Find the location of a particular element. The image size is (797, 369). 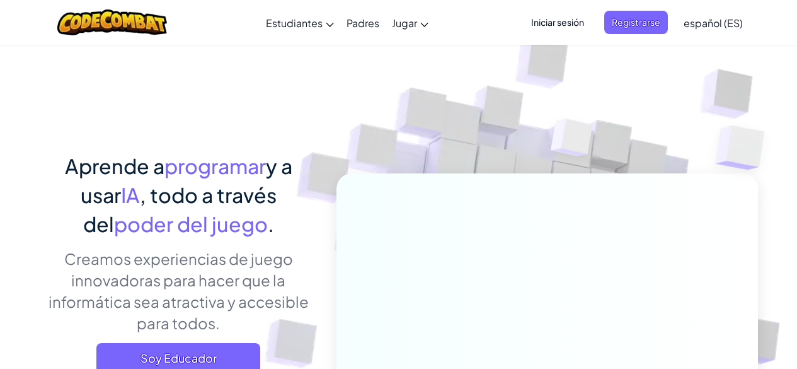

img: Overlap cubes is located at coordinates (572, 141).